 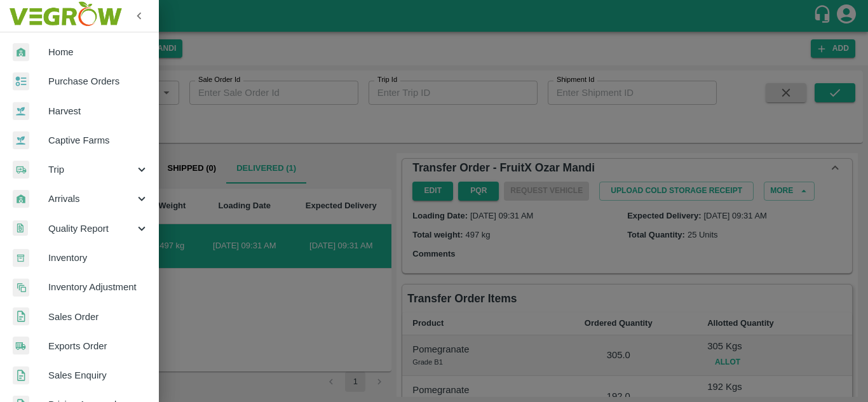 What do you see at coordinates (21, 170) in the screenshot?
I see `img: delivery` at bounding box center [21, 170].